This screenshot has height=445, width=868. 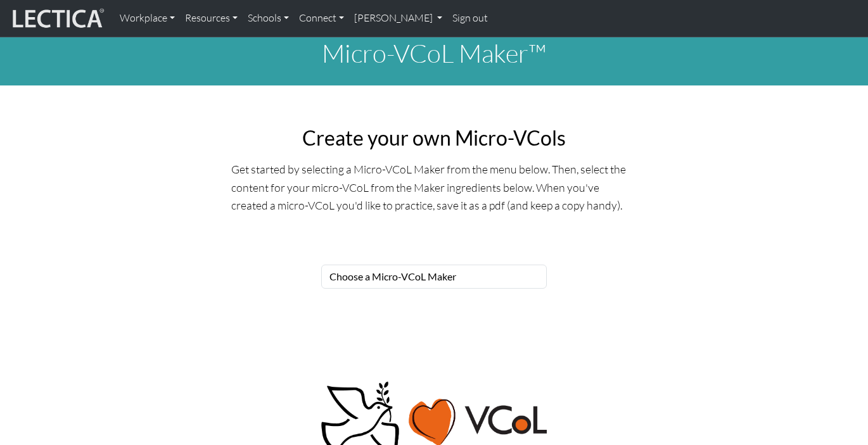 What do you see at coordinates (57, 18) in the screenshot?
I see `img: lecticalive` at bounding box center [57, 18].